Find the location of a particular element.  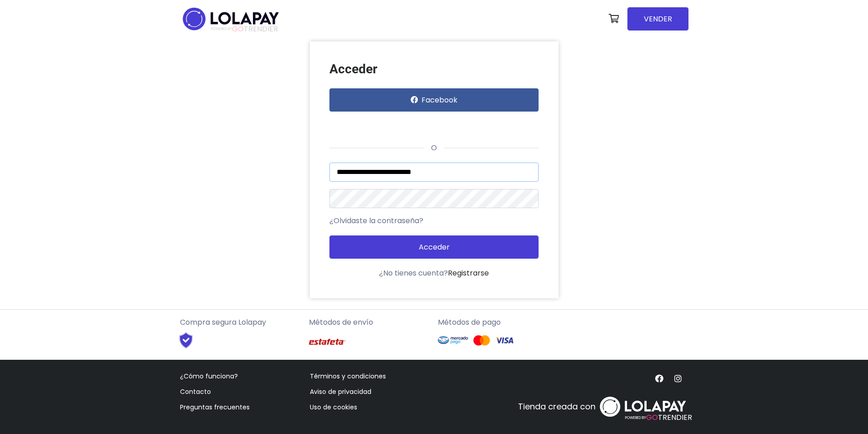

img: logo is located at coordinates (231, 19).